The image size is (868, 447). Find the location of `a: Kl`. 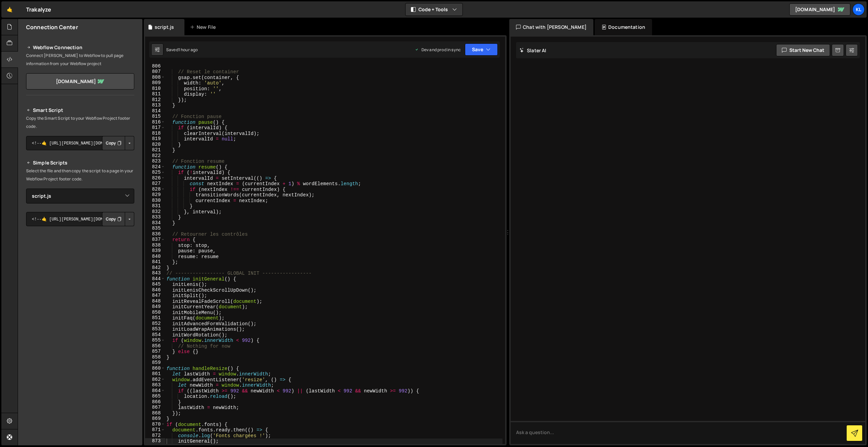

a: Kl is located at coordinates (858, 10).